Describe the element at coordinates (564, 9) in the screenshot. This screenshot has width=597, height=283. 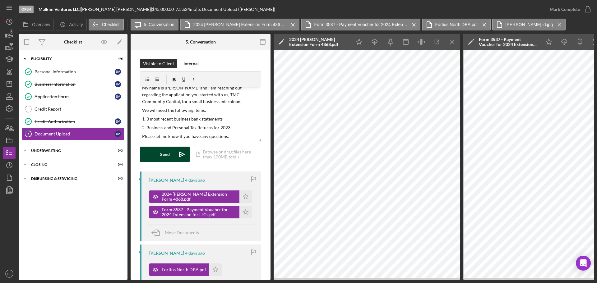
I see `div: Mark Complete` at that location.